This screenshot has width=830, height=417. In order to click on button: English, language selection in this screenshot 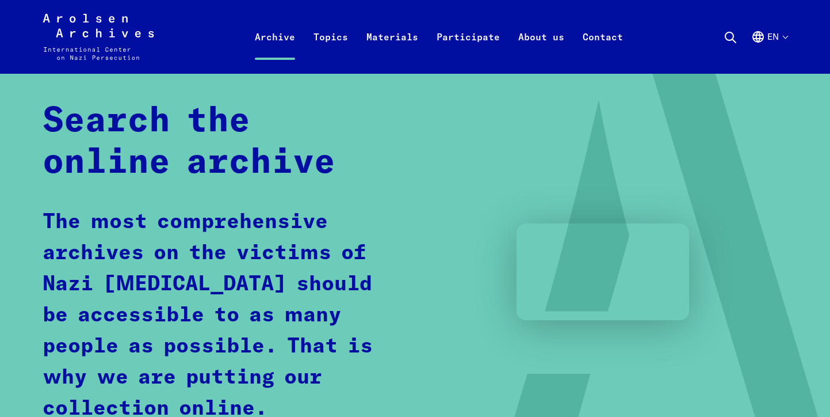, I will do `click(769, 51)`.